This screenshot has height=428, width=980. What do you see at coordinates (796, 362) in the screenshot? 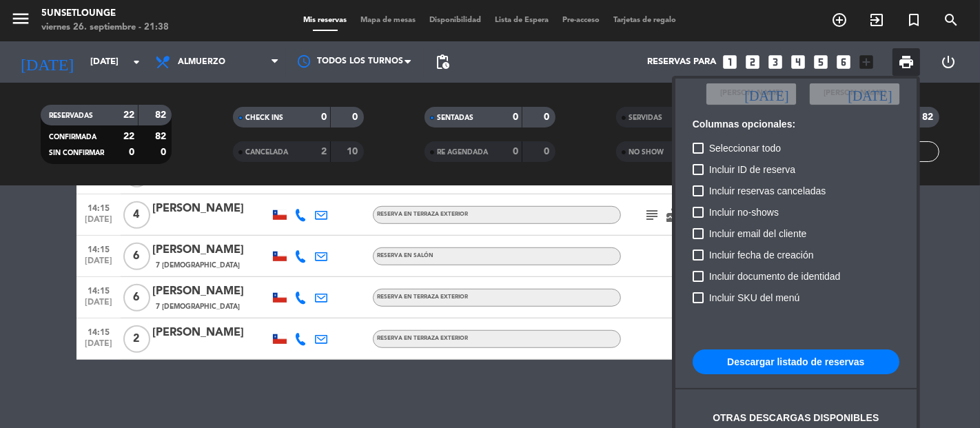
I see `button: Descargar listado de reservas` at bounding box center [796, 362].